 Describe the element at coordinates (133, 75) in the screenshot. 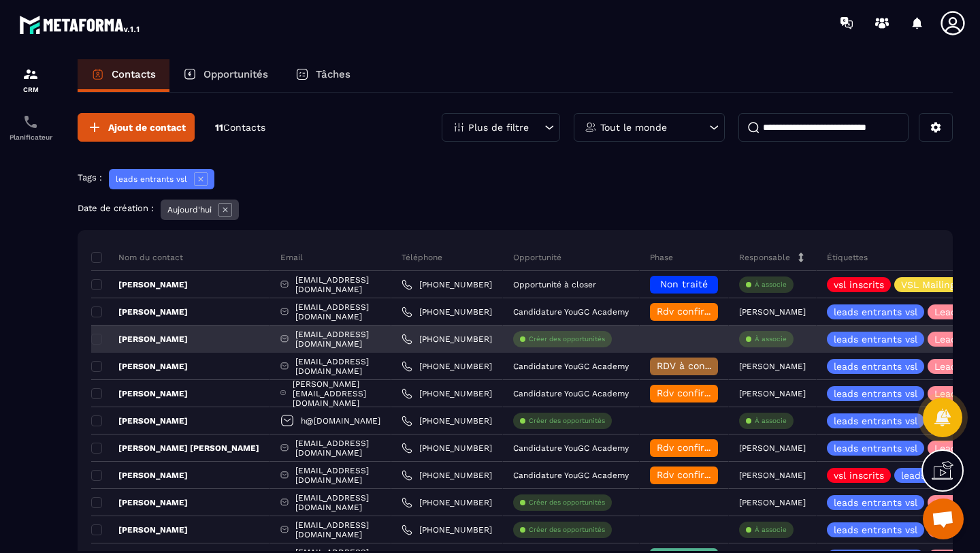

I see `p: Contacts` at that location.